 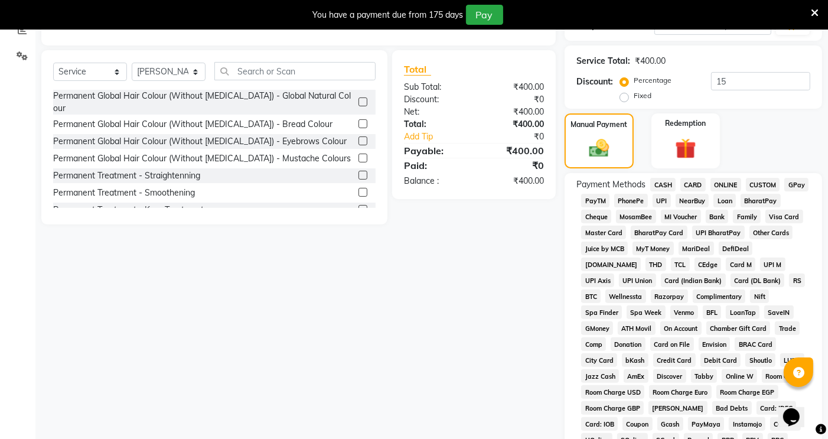 I want to click on span: Loan, so click(x=724, y=200).